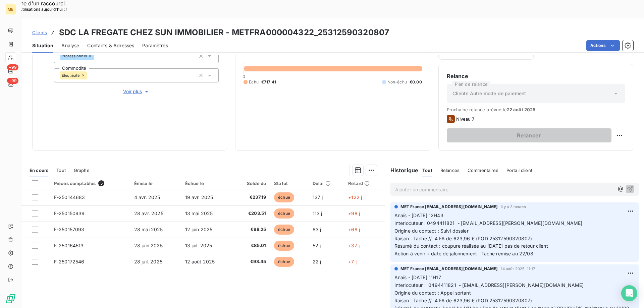  What do you see at coordinates (199, 229) in the screenshot?
I see `span: 12 juin 2025` at bounding box center [199, 229].